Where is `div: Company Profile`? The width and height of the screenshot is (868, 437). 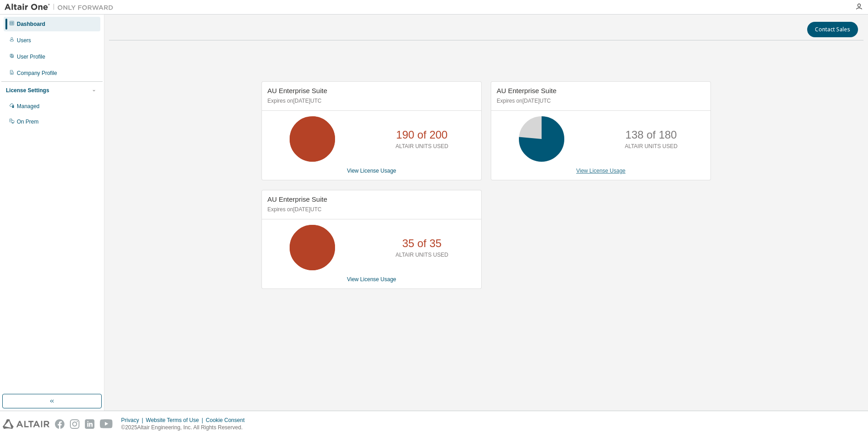 div: Company Profile is located at coordinates (37, 74).